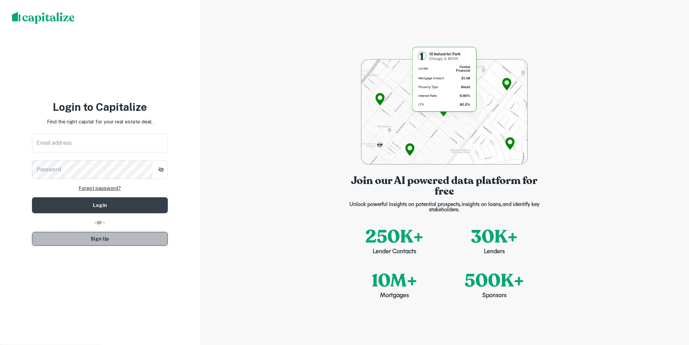  I want to click on p: Lenders, so click(494, 252).